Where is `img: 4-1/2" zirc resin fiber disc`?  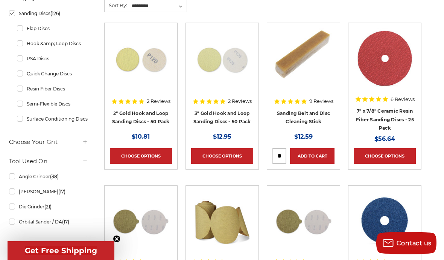
img: 4-1/2" zirc resin fiber disc is located at coordinates (385, 221).